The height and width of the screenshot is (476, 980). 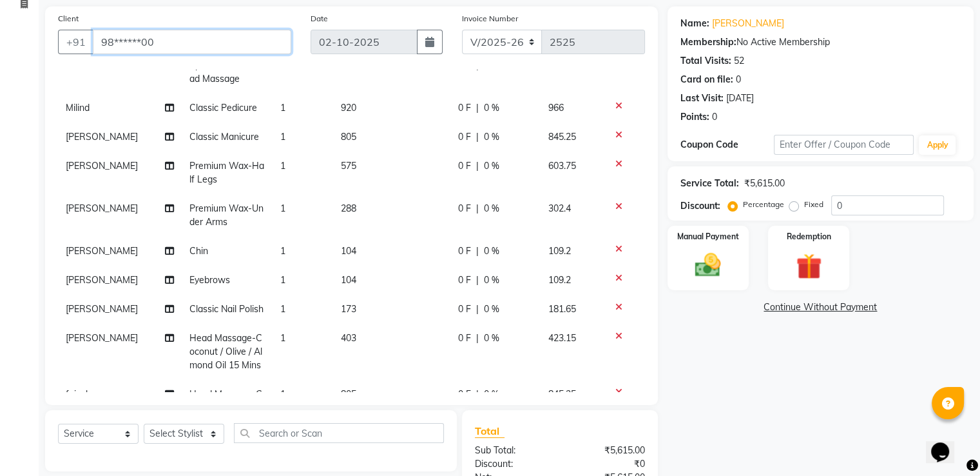 What do you see at coordinates (708, 265) in the screenshot?
I see `img: _cash.svg` at bounding box center [708, 265].